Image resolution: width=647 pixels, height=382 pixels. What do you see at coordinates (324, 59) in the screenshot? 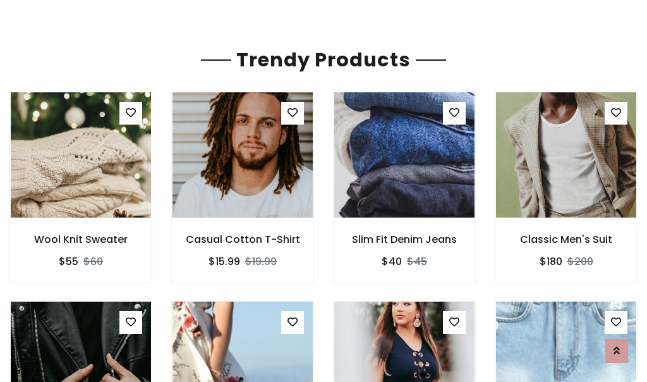
I see `span: Trendy Products` at bounding box center [324, 59].